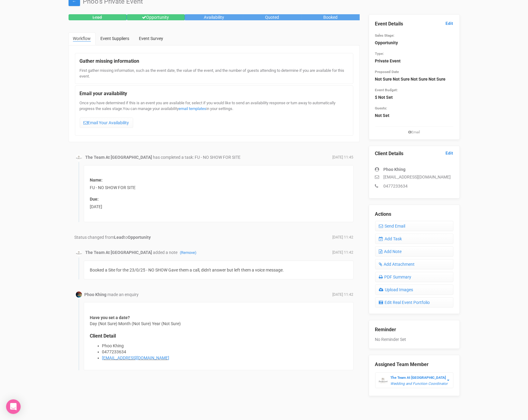  Describe the element at coordinates (156, 17) in the screenshot. I see `div: Opportunity` at that location.